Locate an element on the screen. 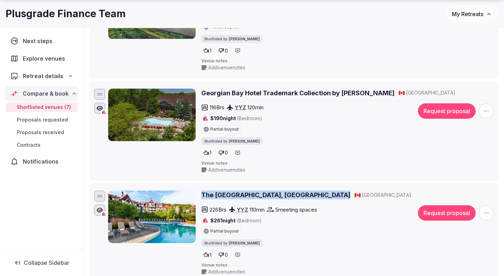  a: Explore venues is located at coordinates (42, 58).